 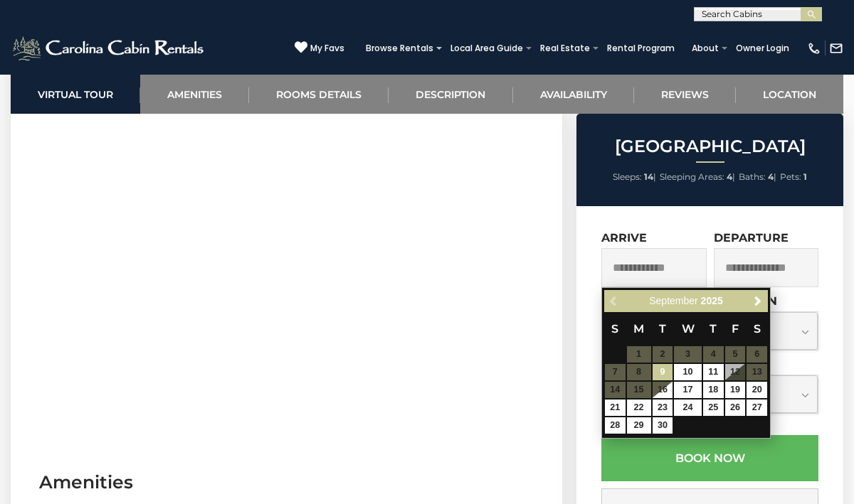 What do you see at coordinates (756, 408) in the screenshot?
I see `a: 27` at bounding box center [756, 408].